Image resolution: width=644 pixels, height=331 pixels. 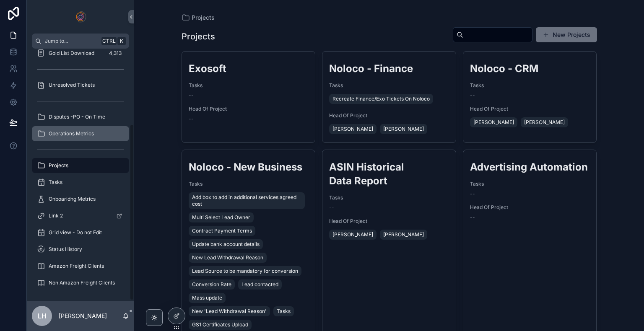 What do you see at coordinates (566, 35) in the screenshot?
I see `a: New Projects` at bounding box center [566, 35].